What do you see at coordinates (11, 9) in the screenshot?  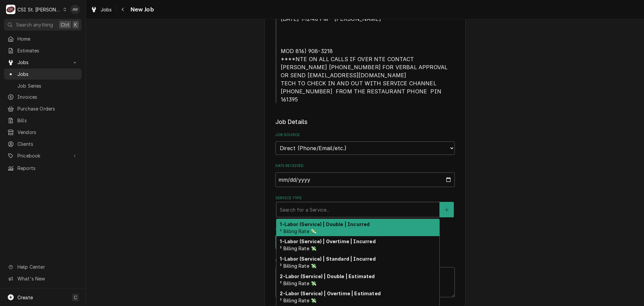 I see `div: CSI St. Louis's Avatar` at bounding box center [11, 9].